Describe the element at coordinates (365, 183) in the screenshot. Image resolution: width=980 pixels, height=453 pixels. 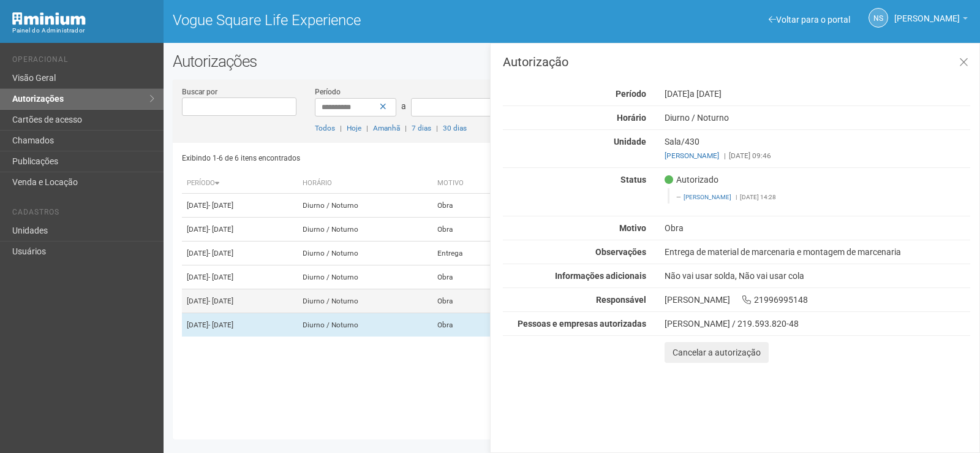
I see `th: Horário` at that location.